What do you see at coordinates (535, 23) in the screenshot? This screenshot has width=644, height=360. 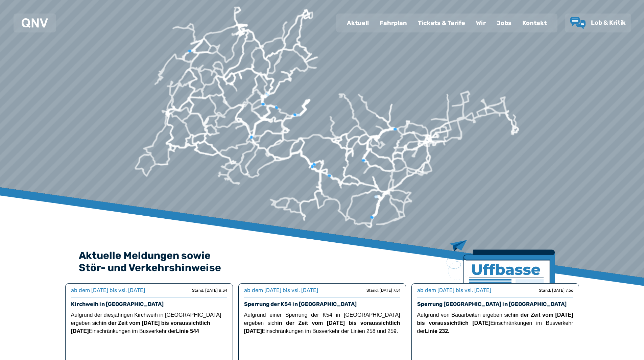 I see `a: Kontakt` at bounding box center [535, 23].